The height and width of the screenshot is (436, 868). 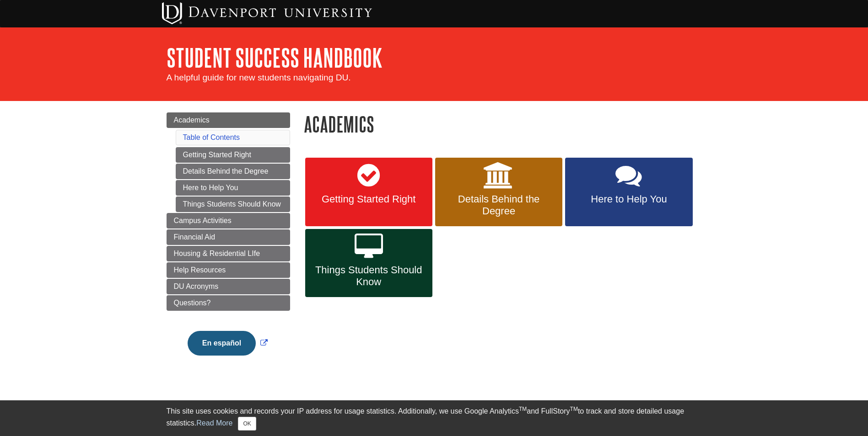 What do you see at coordinates (196, 286) in the screenshot?
I see `span: DU Acronyms` at bounding box center [196, 286].